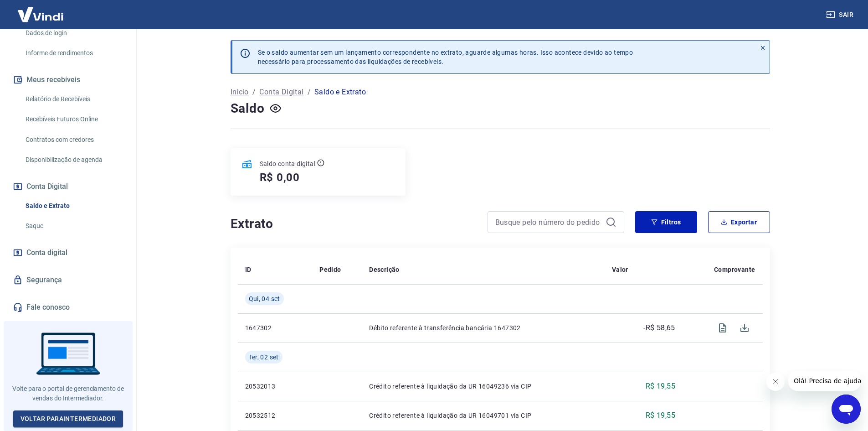 The width and height of the screenshot is (868, 431). I want to click on a: Informe de rendimentos, so click(74, 53).